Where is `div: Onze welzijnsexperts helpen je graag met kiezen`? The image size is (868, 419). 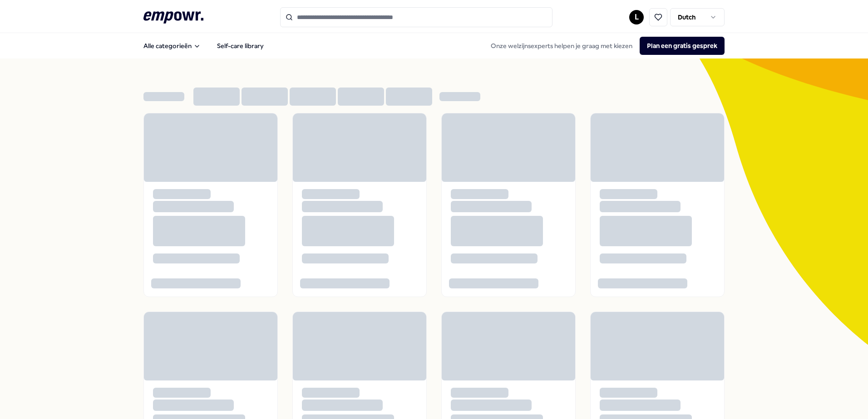
div: Onze welzijnsexperts helpen je graag met kiezen is located at coordinates (604, 46).